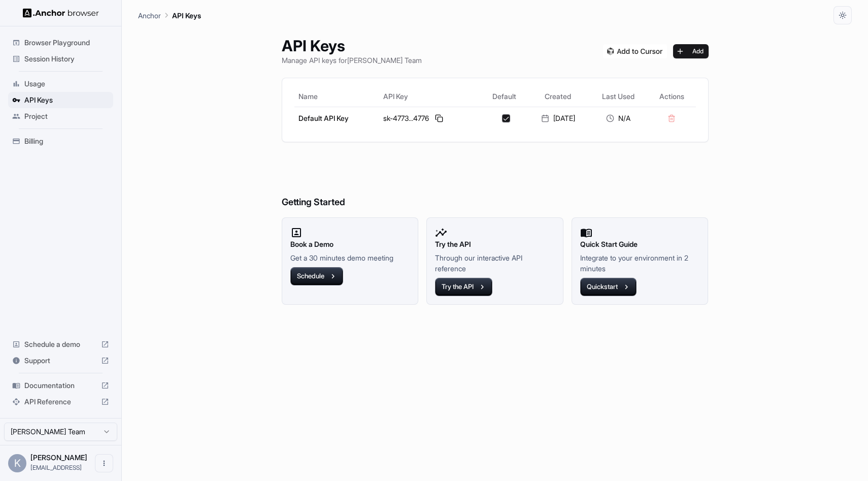  I want to click on th: Last Used, so click(618, 97).